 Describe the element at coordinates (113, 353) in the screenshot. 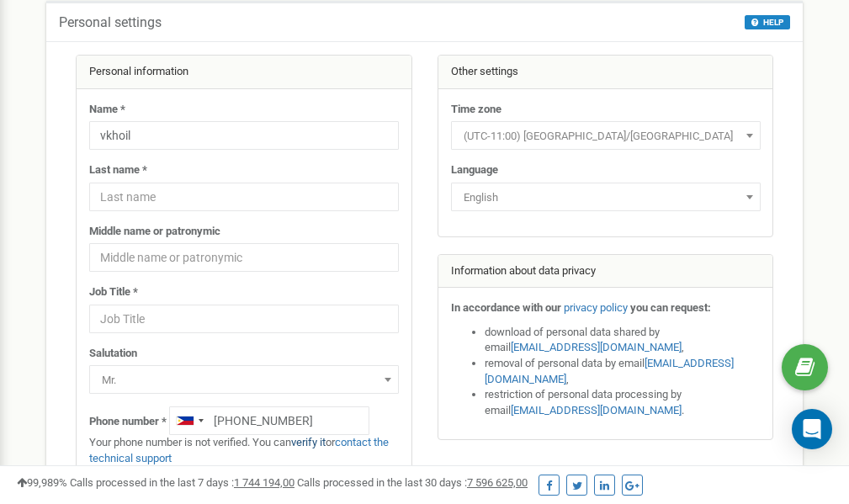

I see `label: Salutation` at that location.